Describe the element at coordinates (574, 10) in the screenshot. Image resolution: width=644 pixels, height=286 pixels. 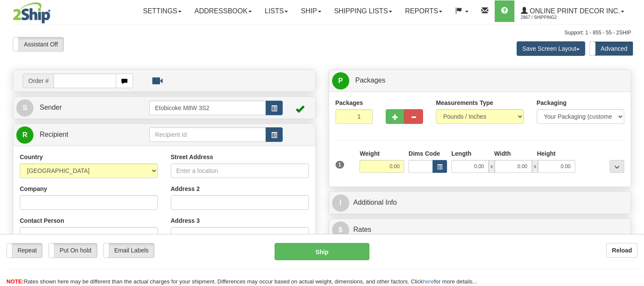
I see `span: Online Print Decor Inc.` at that location.